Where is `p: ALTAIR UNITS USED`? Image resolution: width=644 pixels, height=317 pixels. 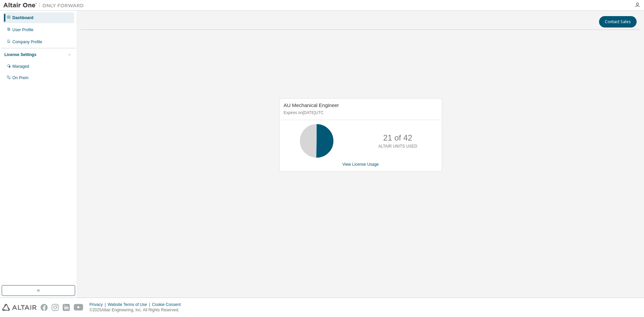
p: ALTAIR UNITS USED is located at coordinates (398, 146).